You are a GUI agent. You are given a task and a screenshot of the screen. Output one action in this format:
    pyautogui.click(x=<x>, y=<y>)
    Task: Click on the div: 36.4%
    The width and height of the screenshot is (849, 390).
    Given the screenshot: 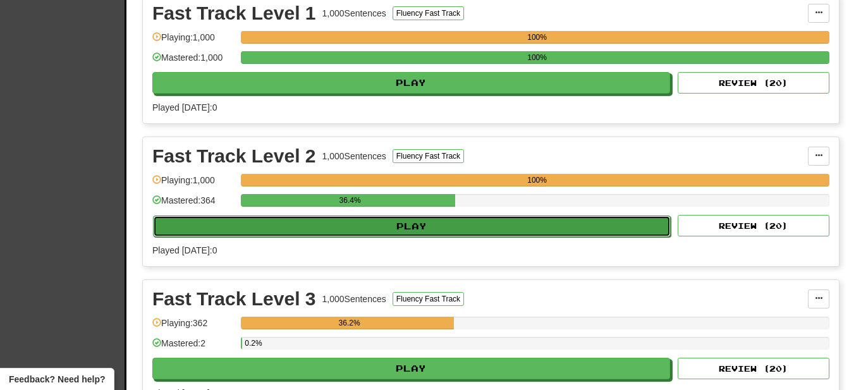 What is the action you would take?
    pyautogui.click(x=349, y=200)
    